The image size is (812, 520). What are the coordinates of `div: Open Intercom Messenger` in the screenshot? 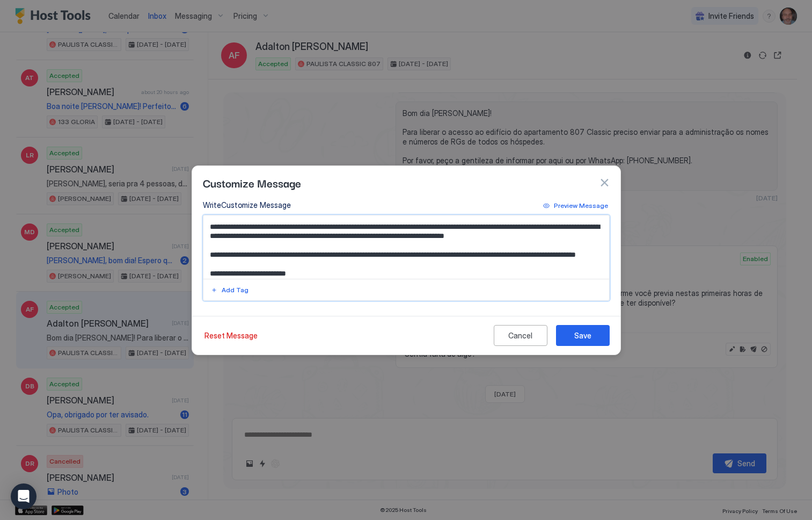 It's located at (24, 496).